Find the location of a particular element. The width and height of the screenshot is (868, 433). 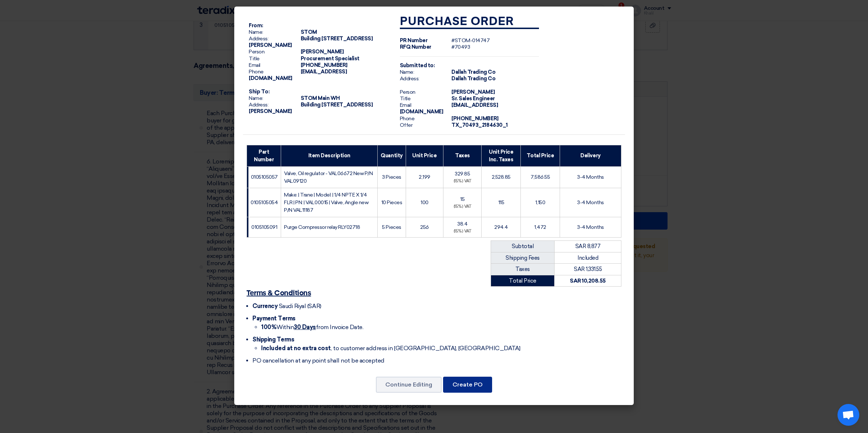

span: 1,472 is located at coordinates (540, 227).